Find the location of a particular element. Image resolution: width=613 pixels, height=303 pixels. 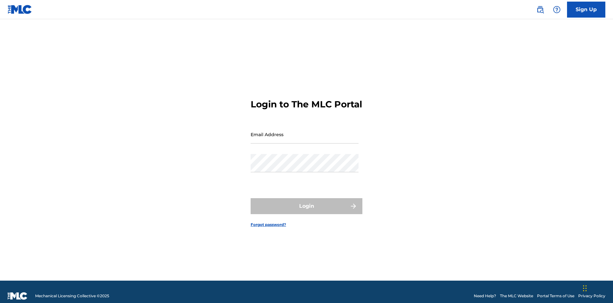

a: Privacy Policy is located at coordinates (592, 296).